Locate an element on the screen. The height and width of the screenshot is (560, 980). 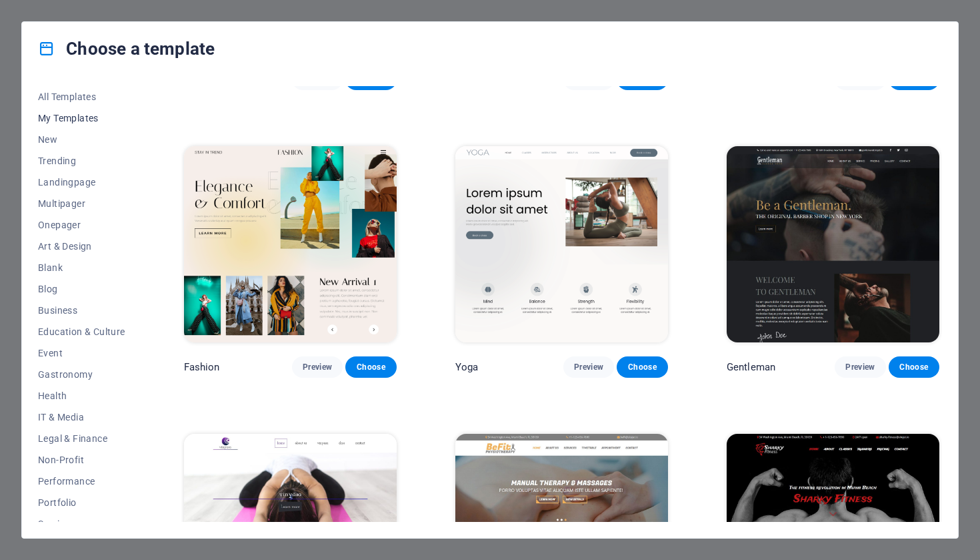
button: Trending is located at coordinates (81, 161).